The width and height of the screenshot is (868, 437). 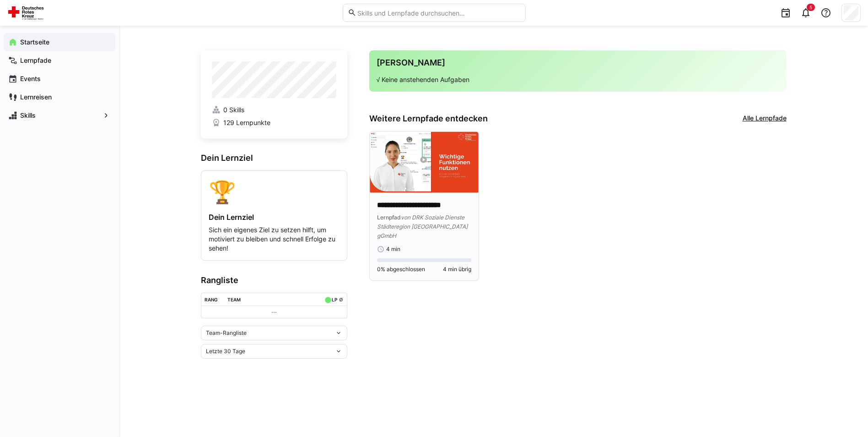 I want to click on span: 4 min, so click(x=393, y=249).